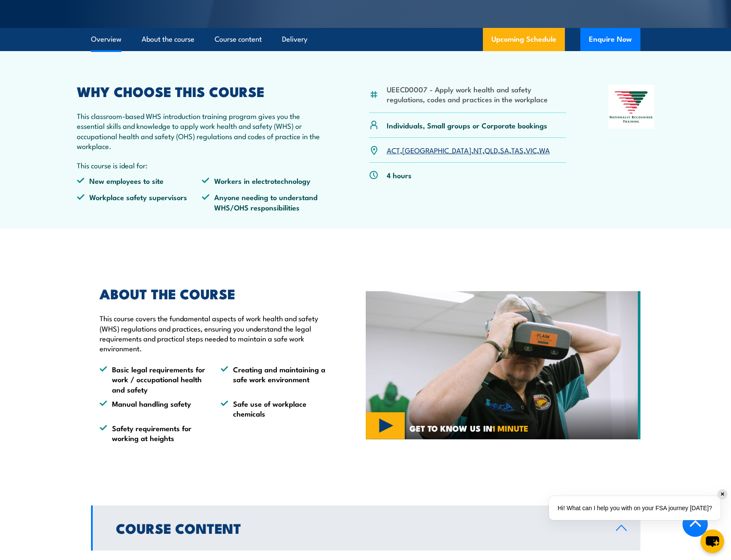 Image resolution: width=731 pixels, height=560 pixels. Describe the element at coordinates (399, 175) in the screenshot. I see `p: 4 hours` at that location.